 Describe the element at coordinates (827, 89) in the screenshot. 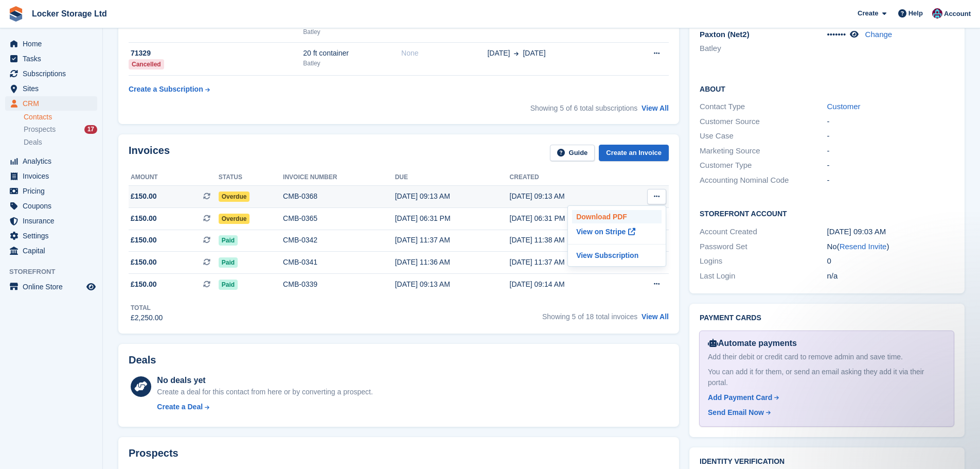

I see `h2: About` at that location.